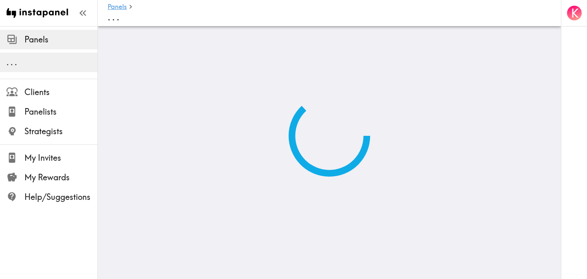  I want to click on span: Clients, so click(61, 92).